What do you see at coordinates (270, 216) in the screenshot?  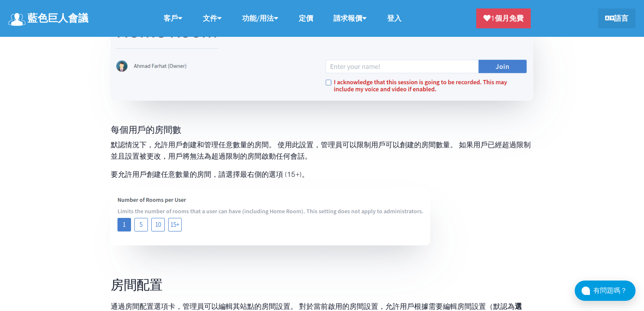 I see `img: Greenlight 管理員房間限制` at bounding box center [270, 216].